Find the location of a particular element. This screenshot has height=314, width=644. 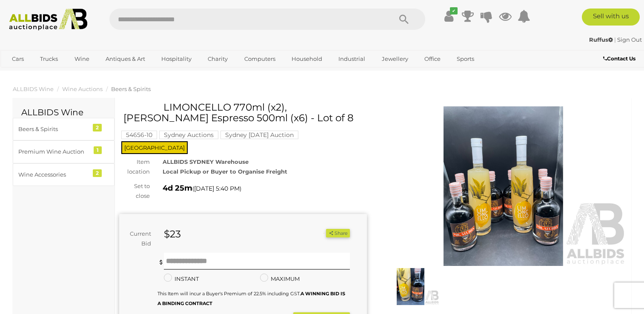

a: Sell with us is located at coordinates (611, 17).